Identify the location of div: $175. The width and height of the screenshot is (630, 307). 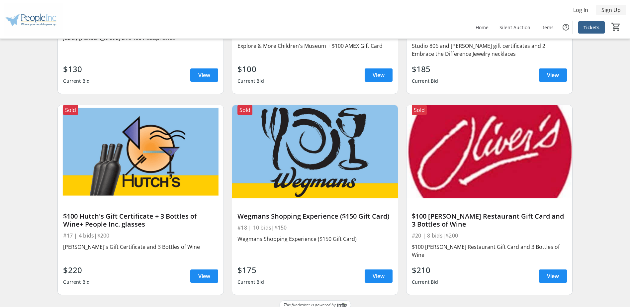
(251, 270).